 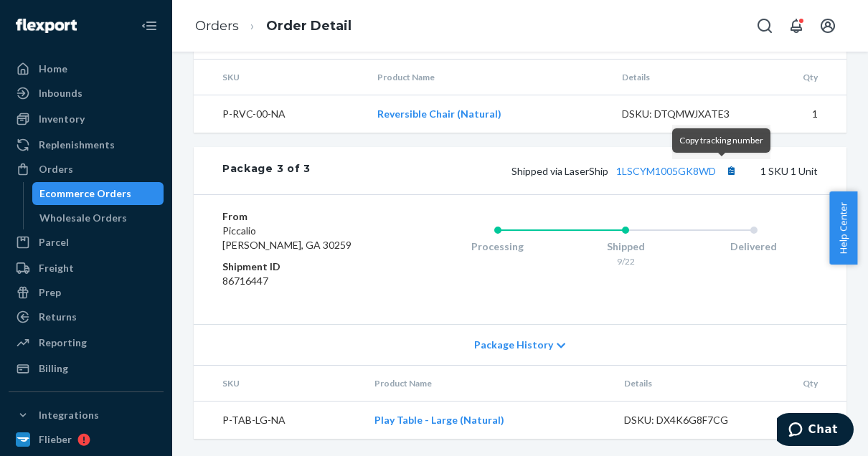 What do you see at coordinates (58, 316) in the screenshot?
I see `div: Returns` at bounding box center [58, 316].